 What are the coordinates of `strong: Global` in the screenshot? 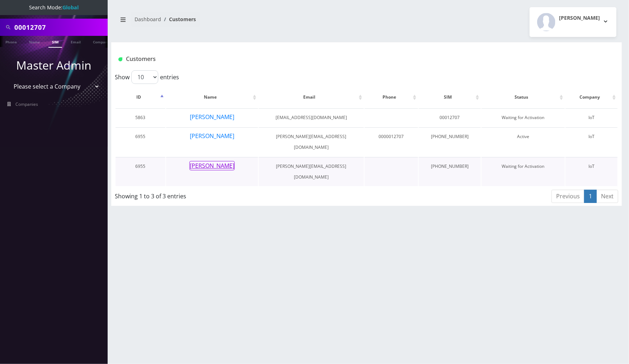 It's located at (70, 7).